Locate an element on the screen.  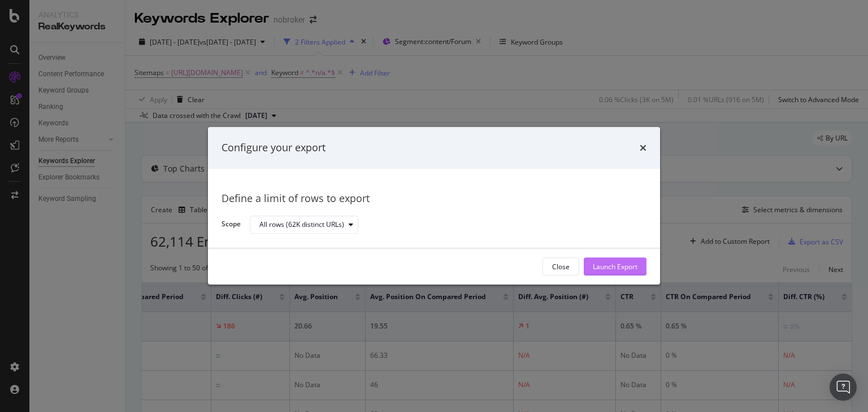
button: Launch Export is located at coordinates (615, 267).